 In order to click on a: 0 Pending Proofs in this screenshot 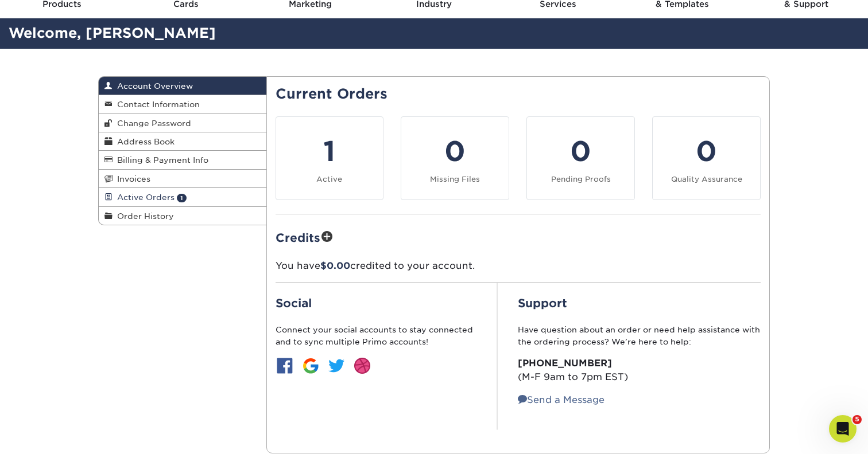, I will do `click(581, 158)`.